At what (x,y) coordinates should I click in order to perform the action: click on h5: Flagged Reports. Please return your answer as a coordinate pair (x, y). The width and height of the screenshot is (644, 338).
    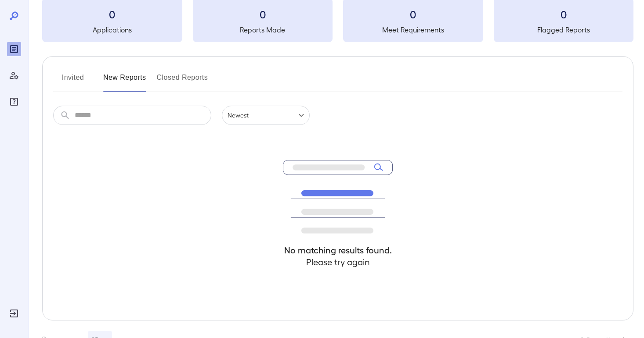
    Looking at the image, I should click on (563, 30).